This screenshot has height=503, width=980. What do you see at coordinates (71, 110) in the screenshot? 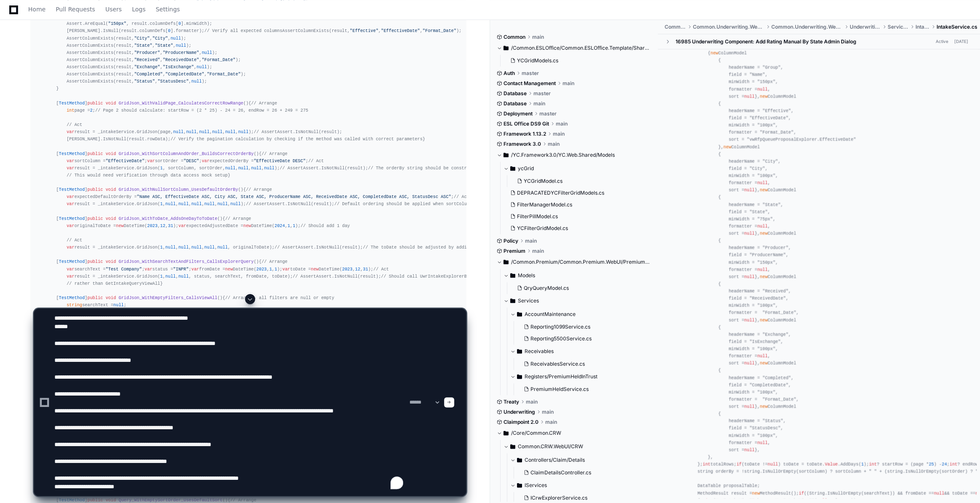
I see `span: int` at bounding box center [71, 110].